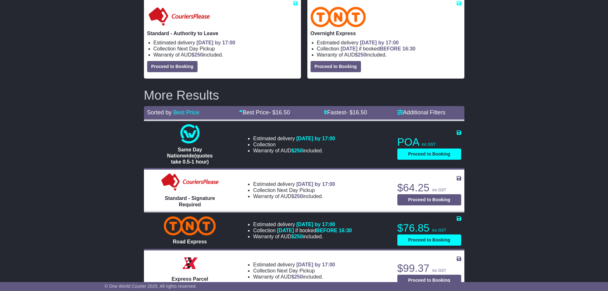  I want to click on p: POA, so click(429, 142).